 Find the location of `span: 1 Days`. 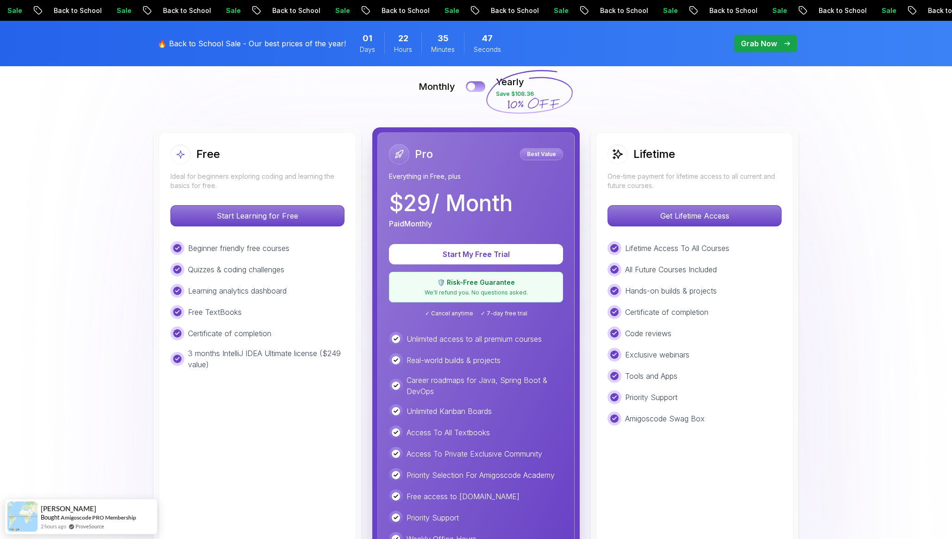

span: 1 Days is located at coordinates (367, 38).